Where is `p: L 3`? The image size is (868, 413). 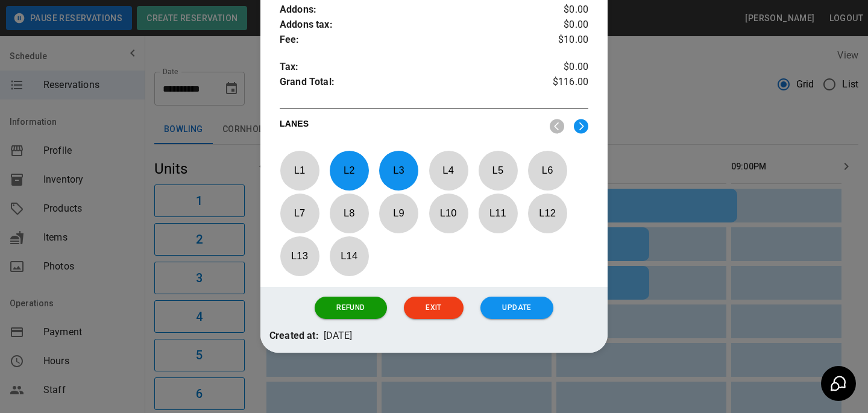 p: L 3 is located at coordinates (399, 170).